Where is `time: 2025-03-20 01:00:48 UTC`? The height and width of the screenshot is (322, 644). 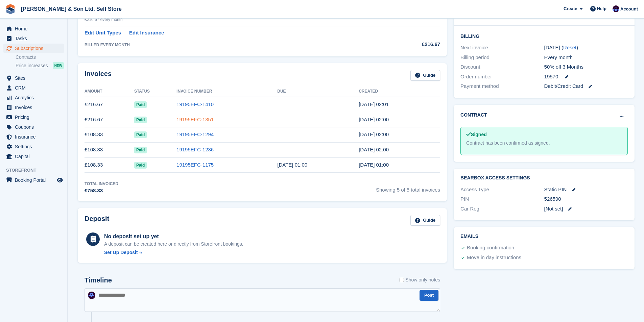
time: 2025-03-20 01:00:48 UTC is located at coordinates (374, 165).